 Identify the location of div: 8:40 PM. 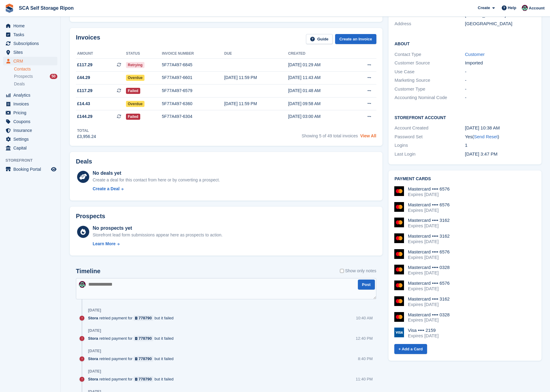
(365, 358).